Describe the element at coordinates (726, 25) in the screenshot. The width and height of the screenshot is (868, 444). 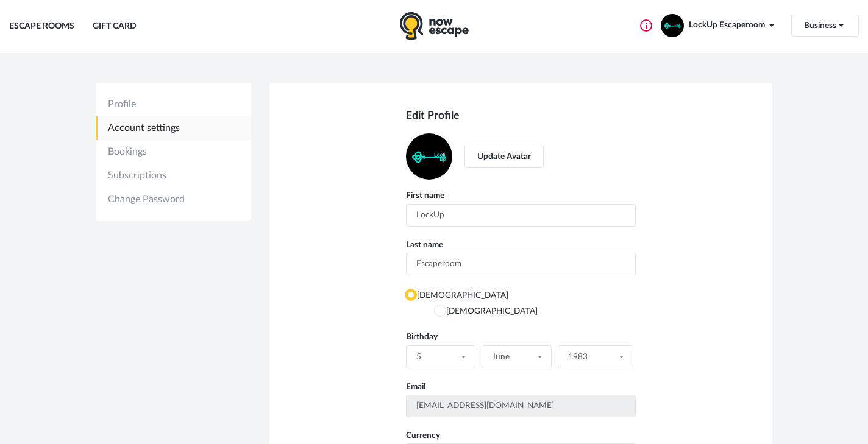
I see `span: LockUp Escaperoom` at that location.